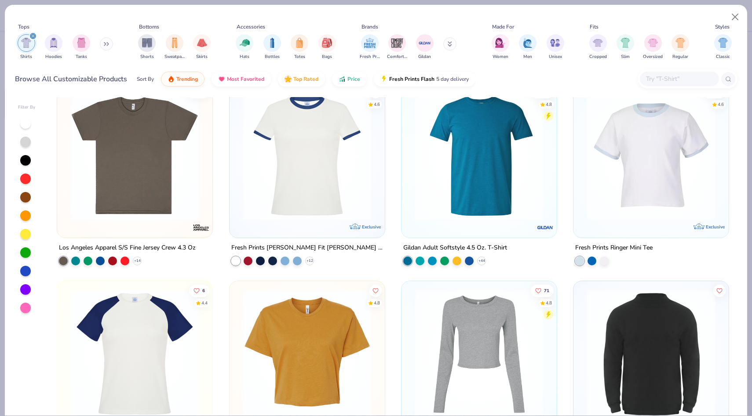 This screenshot has height=416, width=752. Describe the element at coordinates (370, 57) in the screenshot. I see `span: Fresh Prints` at that location.